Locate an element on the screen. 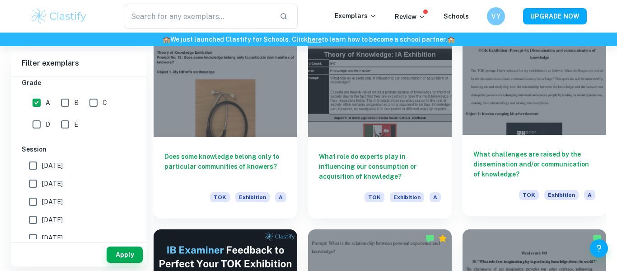 Image resolution: width=617 pixels, height=271 pixels. span: E is located at coordinates (76, 124).